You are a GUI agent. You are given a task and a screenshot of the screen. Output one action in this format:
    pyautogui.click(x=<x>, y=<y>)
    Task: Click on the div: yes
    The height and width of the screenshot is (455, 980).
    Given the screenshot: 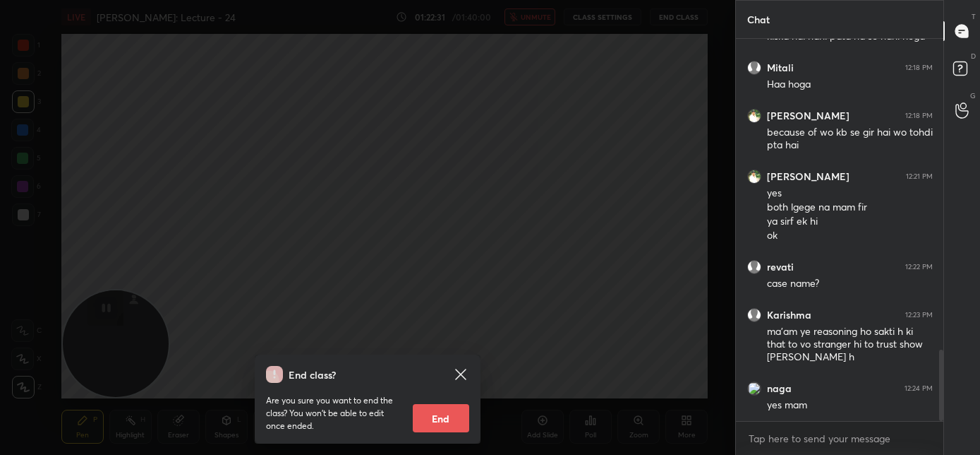 What is the action you would take?
    pyautogui.click(x=849, y=193)
    